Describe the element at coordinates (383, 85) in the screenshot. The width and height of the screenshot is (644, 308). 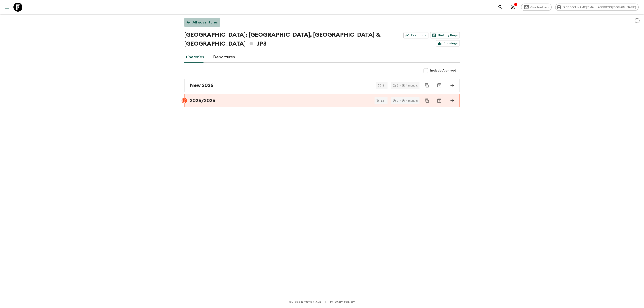
I see `span: 8` at that location.